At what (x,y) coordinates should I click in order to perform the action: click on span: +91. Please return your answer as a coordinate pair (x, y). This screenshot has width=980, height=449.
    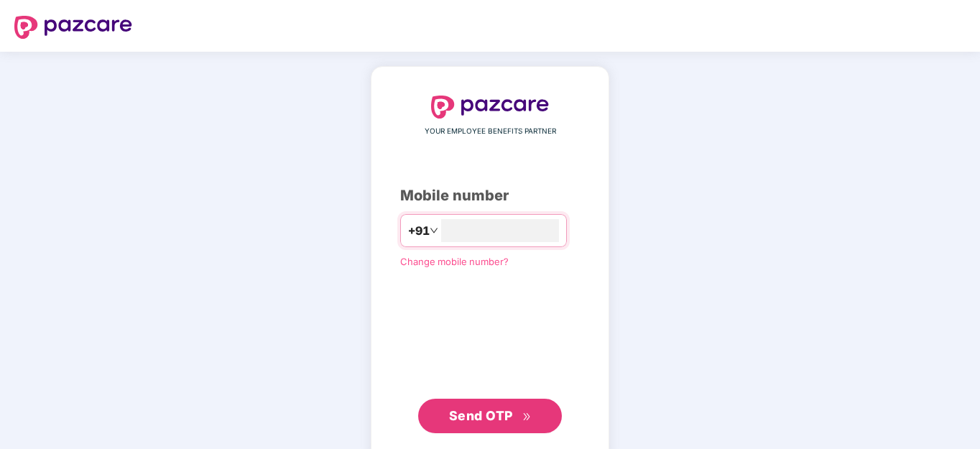
    Looking at the image, I should click on (419, 231).